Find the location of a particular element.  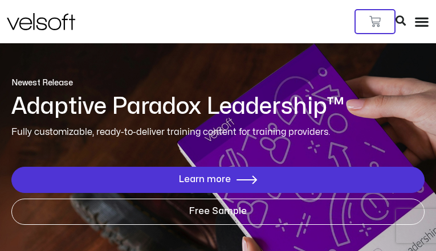

a: Learn more is located at coordinates (218, 180).